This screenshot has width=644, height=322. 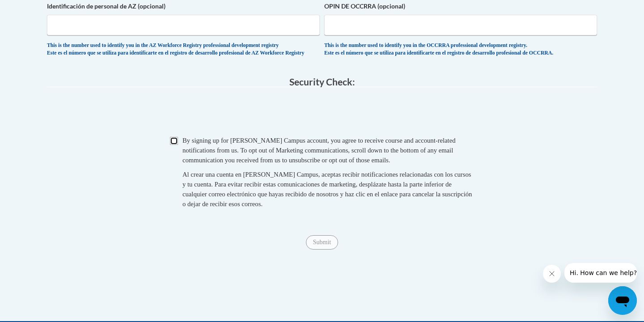 What do you see at coordinates (322, 242) in the screenshot?
I see `input: Submit` at bounding box center [322, 242].